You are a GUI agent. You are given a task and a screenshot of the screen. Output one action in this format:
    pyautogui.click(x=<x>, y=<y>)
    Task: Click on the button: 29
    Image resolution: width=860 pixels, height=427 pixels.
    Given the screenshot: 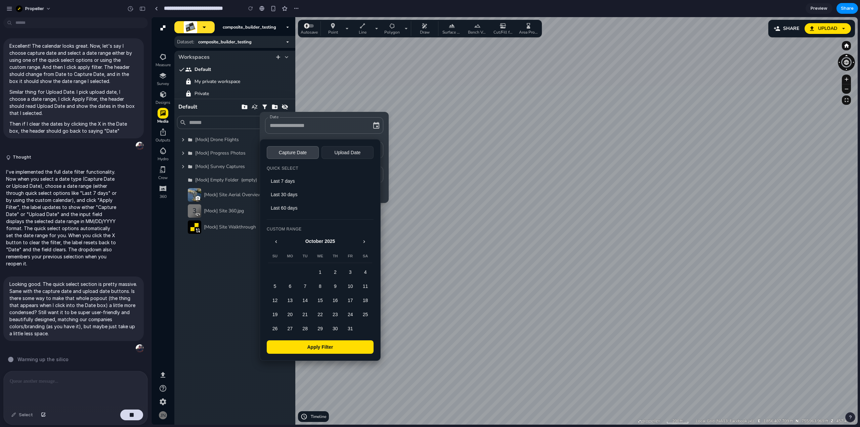 What is the action you would take?
    pyautogui.click(x=169, y=311)
    